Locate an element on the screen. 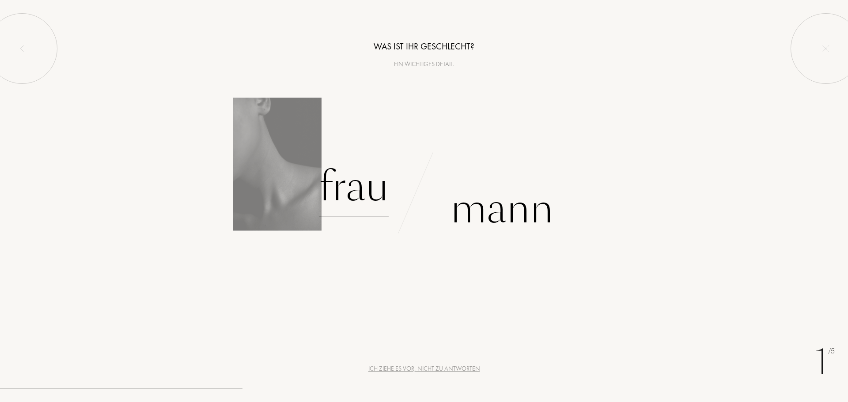  img: quit_onboard.svg is located at coordinates (826, 49).